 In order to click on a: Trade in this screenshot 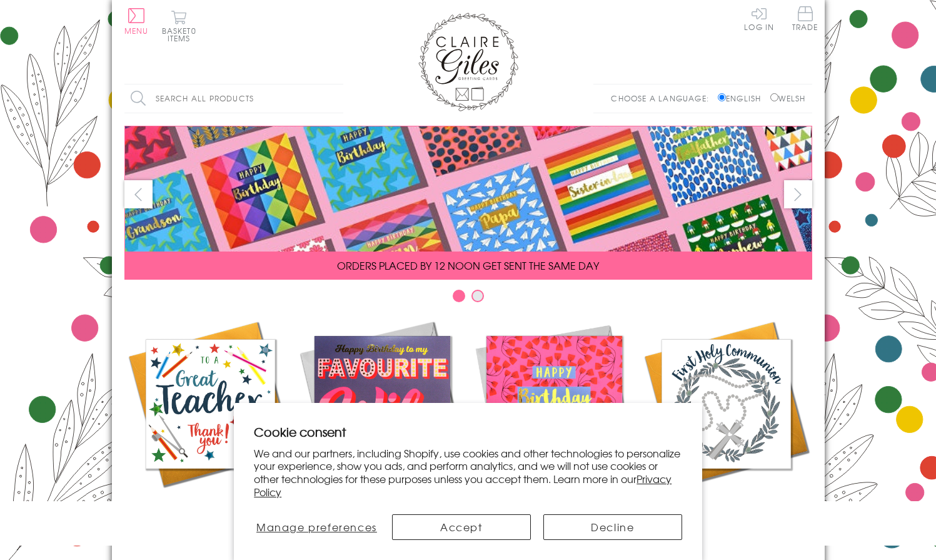, I will do `click(805, 19)`.